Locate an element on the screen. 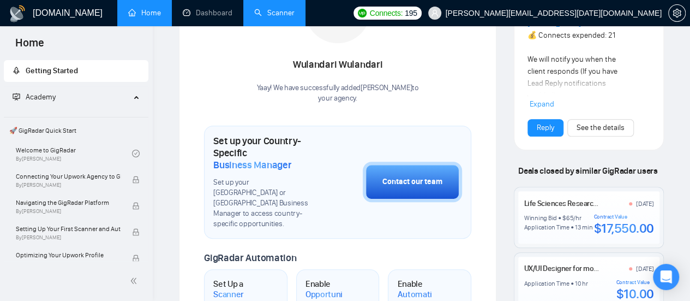 Image resolution: width=690 pixels, height=301 pixels. div: Contact our team is located at coordinates (412, 182).